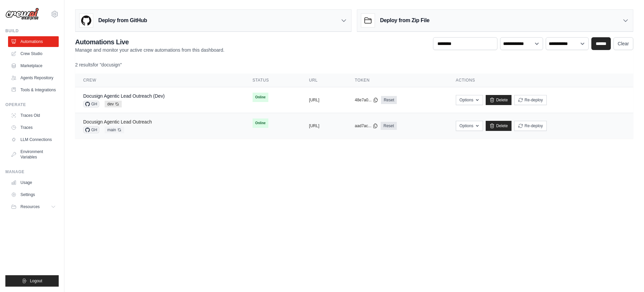  What do you see at coordinates (367, 100) in the screenshot?
I see `button: 48e7a0...` at bounding box center [367, 100].